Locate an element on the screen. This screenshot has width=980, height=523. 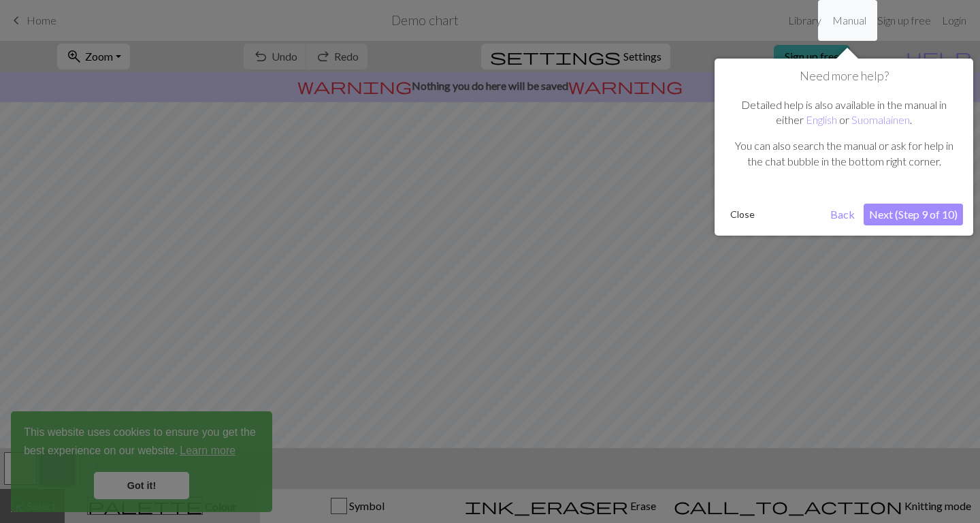
a: English is located at coordinates (821, 119).